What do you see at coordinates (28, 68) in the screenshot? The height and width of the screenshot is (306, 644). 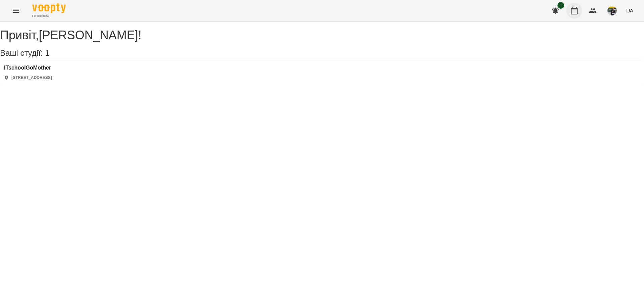 I see `a: ITschoolGoMother` at bounding box center [28, 68].